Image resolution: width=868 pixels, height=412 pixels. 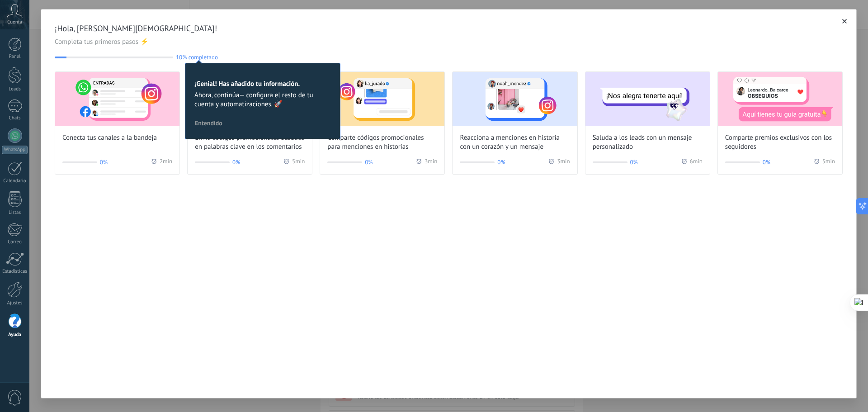 What do you see at coordinates (15, 118) in the screenshot?
I see `div: Chats` at bounding box center [15, 118].